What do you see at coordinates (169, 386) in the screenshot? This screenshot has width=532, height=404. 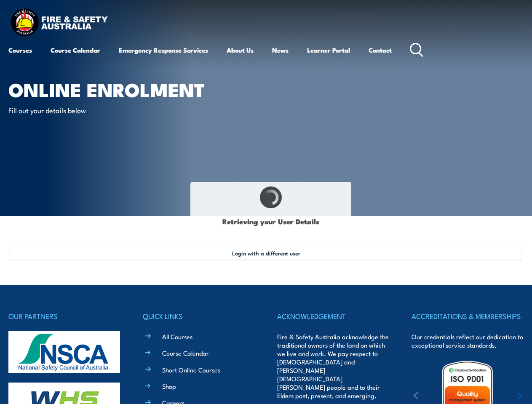 I see `a: Shop` at bounding box center [169, 386].